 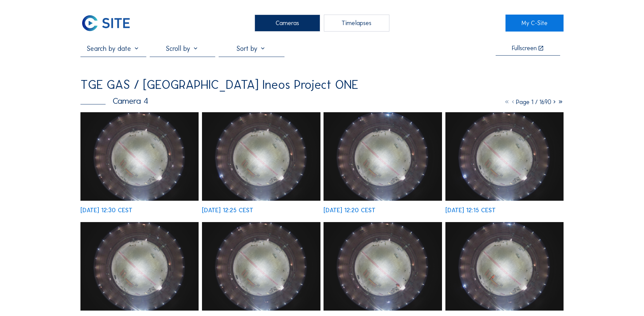 What do you see at coordinates (106, 23) in the screenshot?
I see `img: C-SITE Logo` at bounding box center [106, 23].